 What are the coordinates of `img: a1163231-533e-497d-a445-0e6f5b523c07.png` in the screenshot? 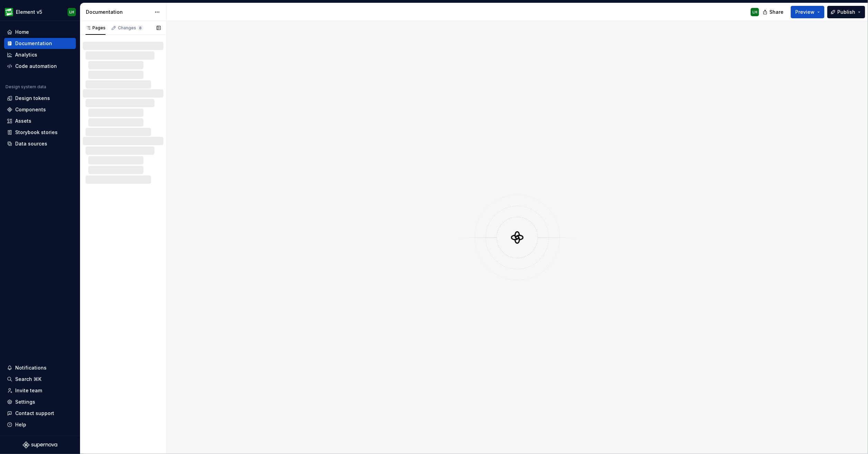 It's located at (9, 12).